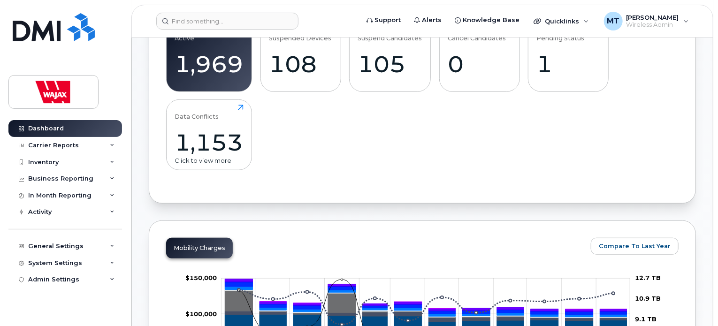  Describe the element at coordinates (479, 64) in the screenshot. I see `div: 0` at that location.